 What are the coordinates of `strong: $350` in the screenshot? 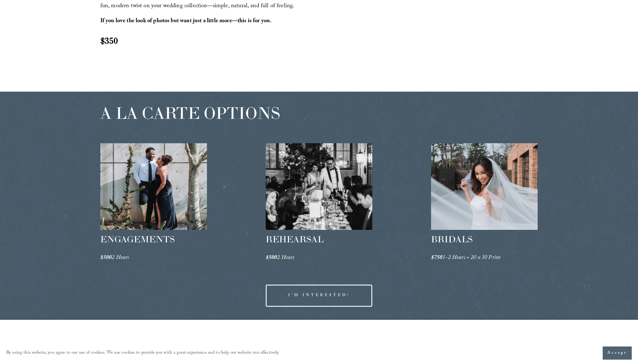 It's located at (109, 41).